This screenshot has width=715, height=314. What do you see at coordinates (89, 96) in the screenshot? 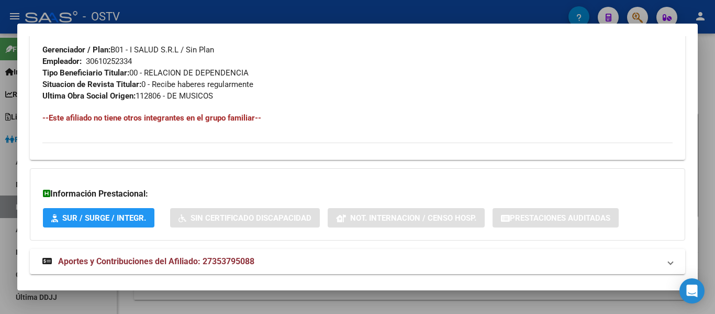
I see `strong: Ultima Obra Social Origen:` at bounding box center [89, 96].